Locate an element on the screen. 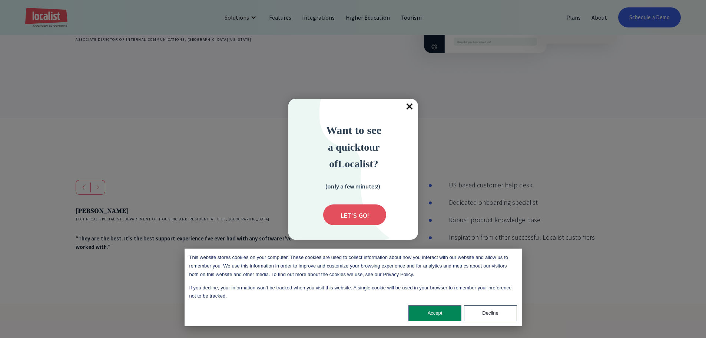  p: If you decline, your information won’t be tracked when you visit this website. A single cookie wi... is located at coordinates (353, 292).